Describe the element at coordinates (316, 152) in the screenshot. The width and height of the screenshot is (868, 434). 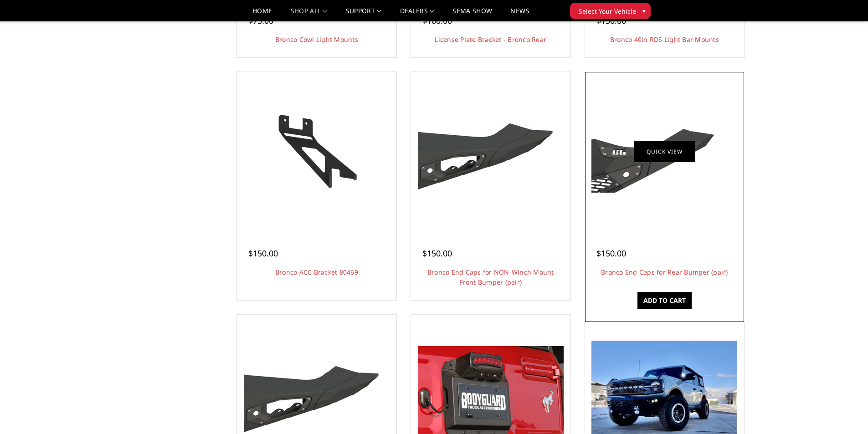
I see `img: Bronco ACC Bracket 80469` at that location.